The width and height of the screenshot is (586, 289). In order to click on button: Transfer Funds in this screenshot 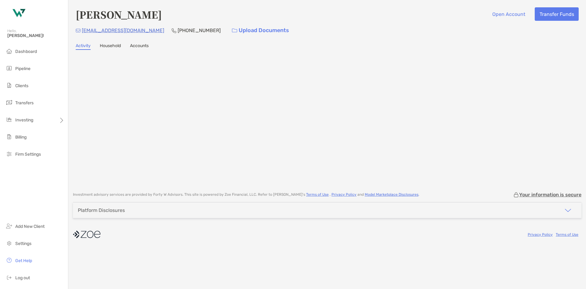, I will do `click(557, 14)`.